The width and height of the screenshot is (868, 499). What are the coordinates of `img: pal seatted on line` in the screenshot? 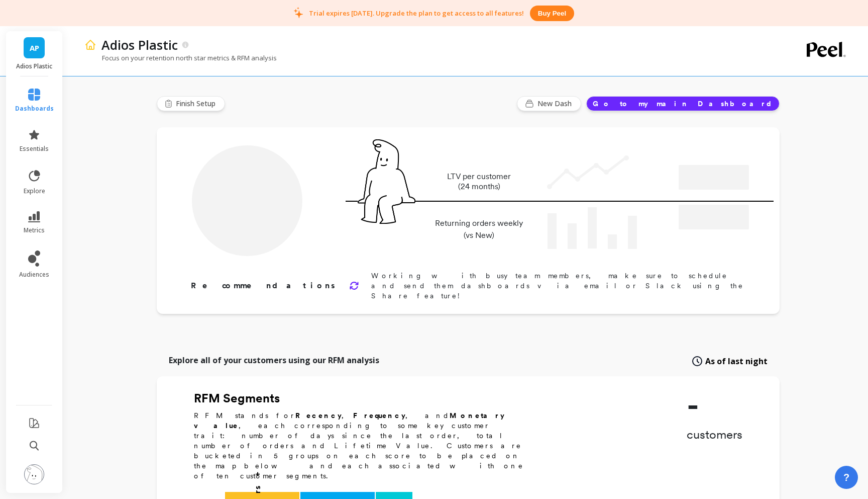 It's located at (387, 182).